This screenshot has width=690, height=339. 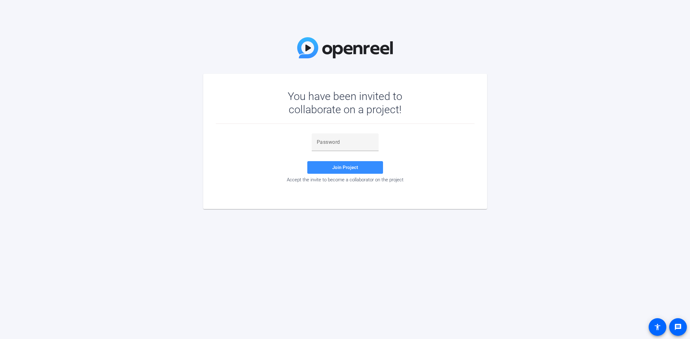 What do you see at coordinates (345, 142) in the screenshot?
I see `input: Password` at bounding box center [345, 142].